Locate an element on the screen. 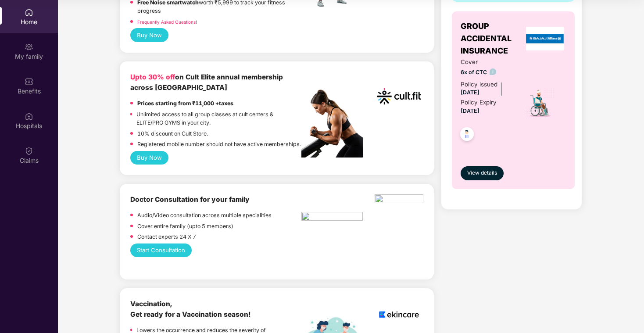 The image size is (644, 333). div: Policy Expiry is located at coordinates (479, 102).